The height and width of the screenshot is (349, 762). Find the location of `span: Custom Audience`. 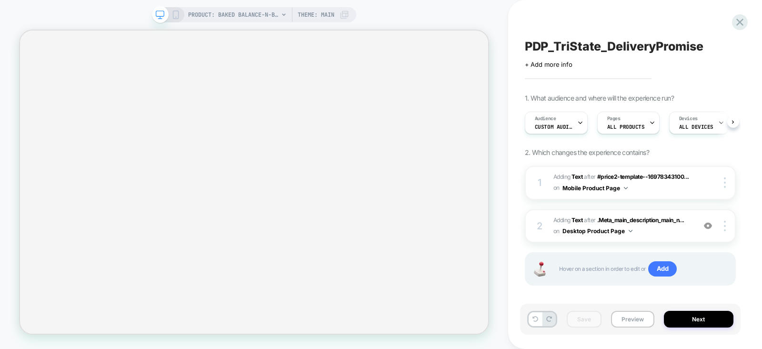

span: Custom Audience is located at coordinates (554, 127).